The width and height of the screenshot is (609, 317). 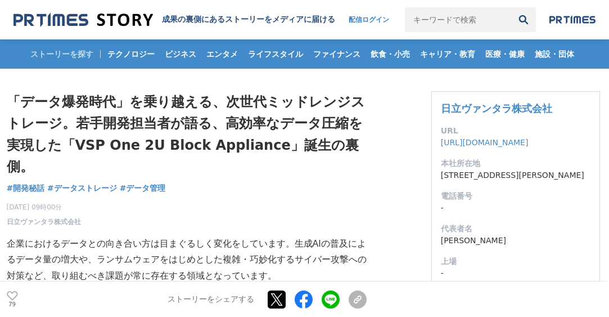 What do you see at coordinates (181, 54) in the screenshot?
I see `a: ビジネス` at bounding box center [181, 54].